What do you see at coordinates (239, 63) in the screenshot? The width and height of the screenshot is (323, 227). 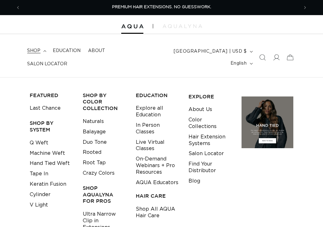 I see `span: English` at bounding box center [239, 63].